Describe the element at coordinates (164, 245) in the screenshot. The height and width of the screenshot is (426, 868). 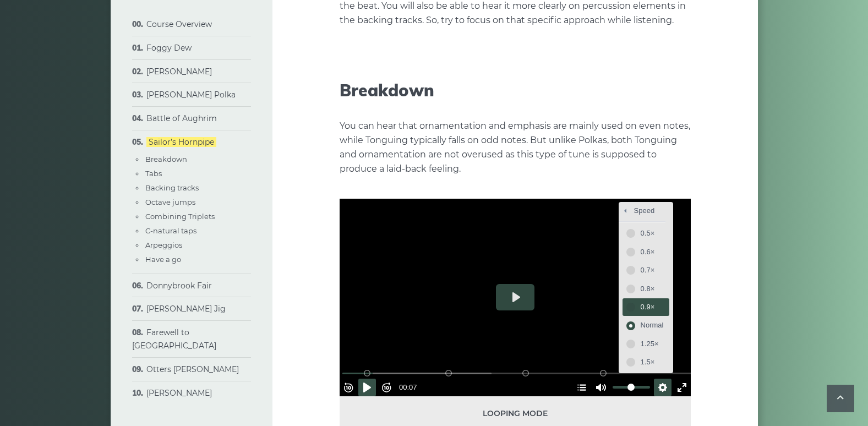
I see `a: Arpeggios` at that location.